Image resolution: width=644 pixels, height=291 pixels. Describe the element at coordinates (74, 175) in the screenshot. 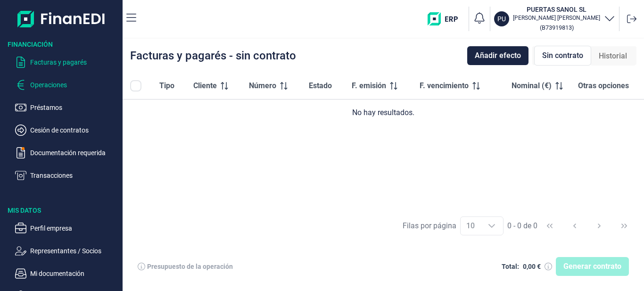

I see `p: Transacciones` at that location.